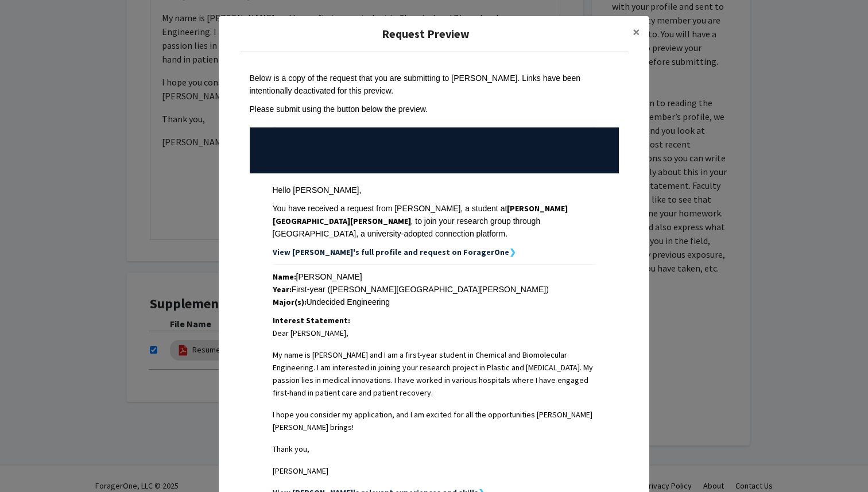 Image resolution: width=868 pixels, height=492 pixels. What do you see at coordinates (636, 32) in the screenshot?
I see `button: Close` at bounding box center [636, 32].